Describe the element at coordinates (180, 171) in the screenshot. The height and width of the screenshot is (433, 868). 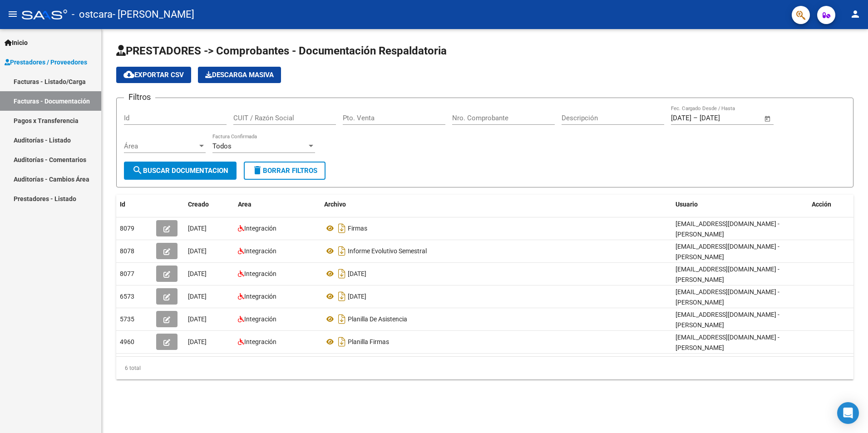
I see `span: Buscar Documentacion` at that location.